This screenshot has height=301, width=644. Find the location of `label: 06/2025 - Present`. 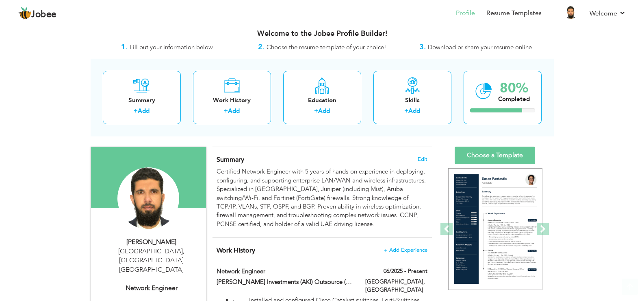

label: 06/2025 - Present is located at coordinates (405, 271).